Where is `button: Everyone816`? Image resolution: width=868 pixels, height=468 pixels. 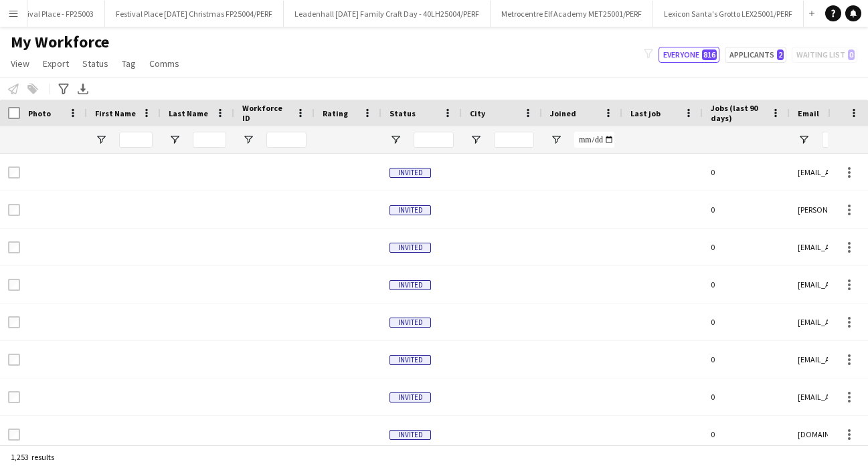 button: Everyone816 is located at coordinates (688, 55).